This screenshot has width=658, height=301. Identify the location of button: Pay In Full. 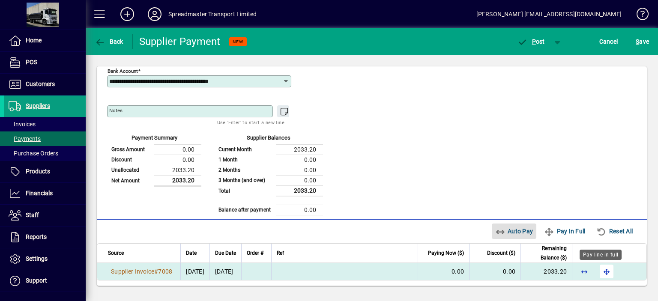
(565, 231).